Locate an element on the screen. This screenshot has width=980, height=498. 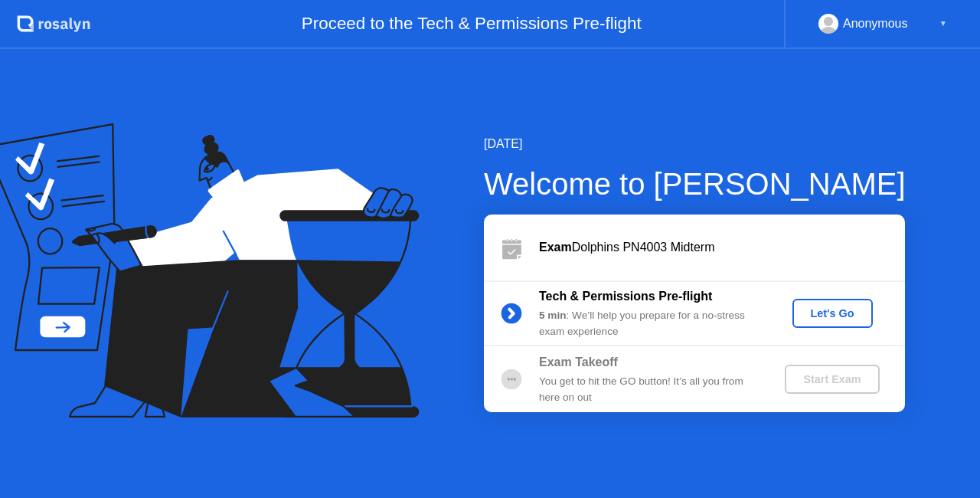
div: Anonymous is located at coordinates (875, 23).